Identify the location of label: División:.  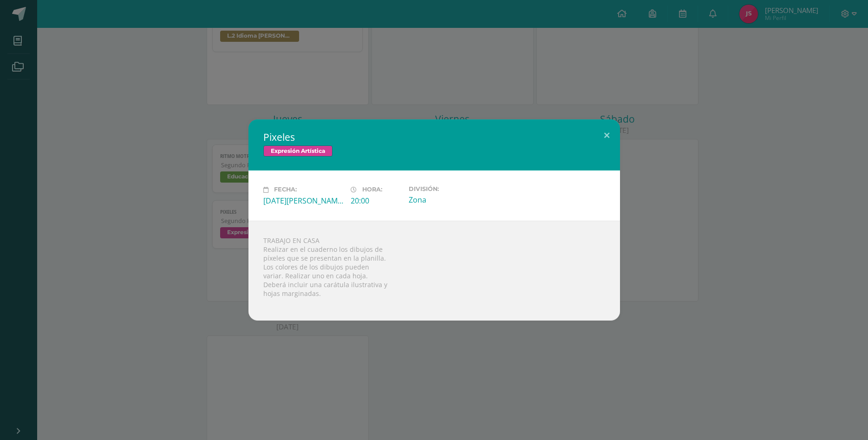
(448, 189).